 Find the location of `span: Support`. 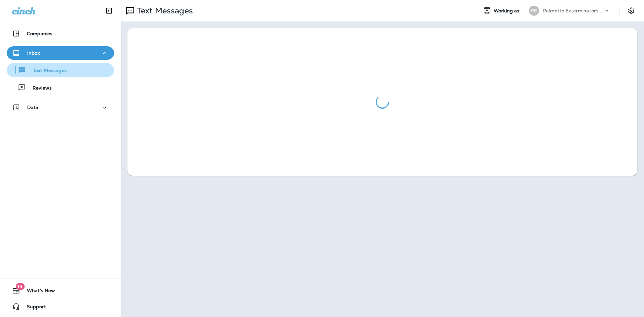

span: Support is located at coordinates (33, 308).